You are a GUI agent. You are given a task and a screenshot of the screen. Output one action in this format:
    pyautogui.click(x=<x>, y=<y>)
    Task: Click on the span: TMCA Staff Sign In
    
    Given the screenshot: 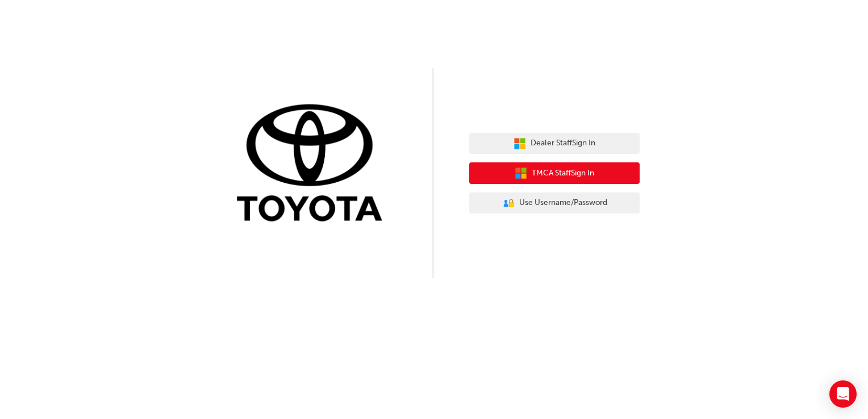 What is the action you would take?
    pyautogui.click(x=563, y=173)
    